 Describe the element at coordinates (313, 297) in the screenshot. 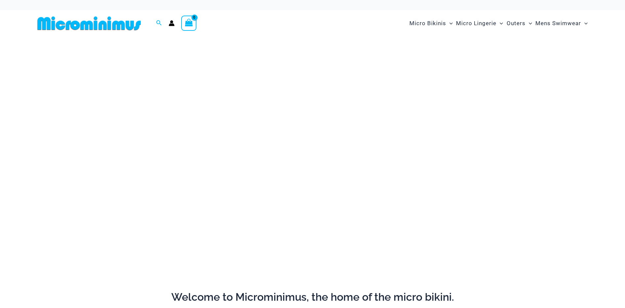

I see `h2: Welcome to Microminimus, the home of the micro bikini.` at that location.